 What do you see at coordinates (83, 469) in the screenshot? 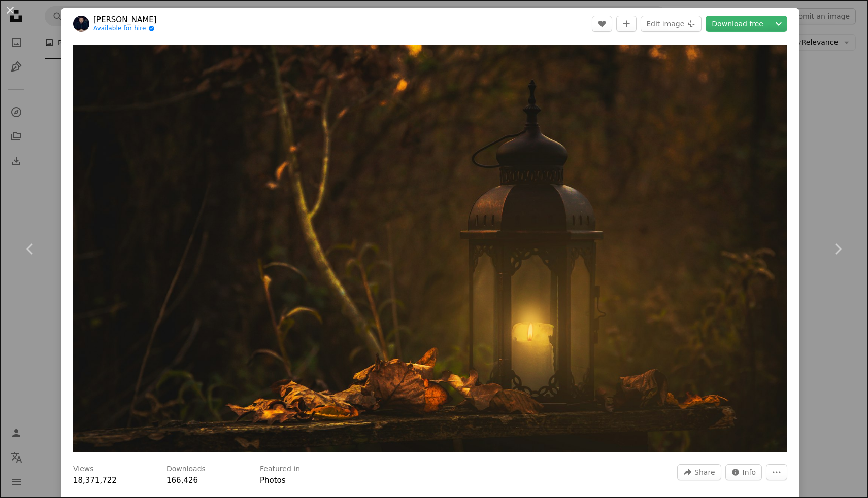
I see `h3: Views` at bounding box center [83, 469].